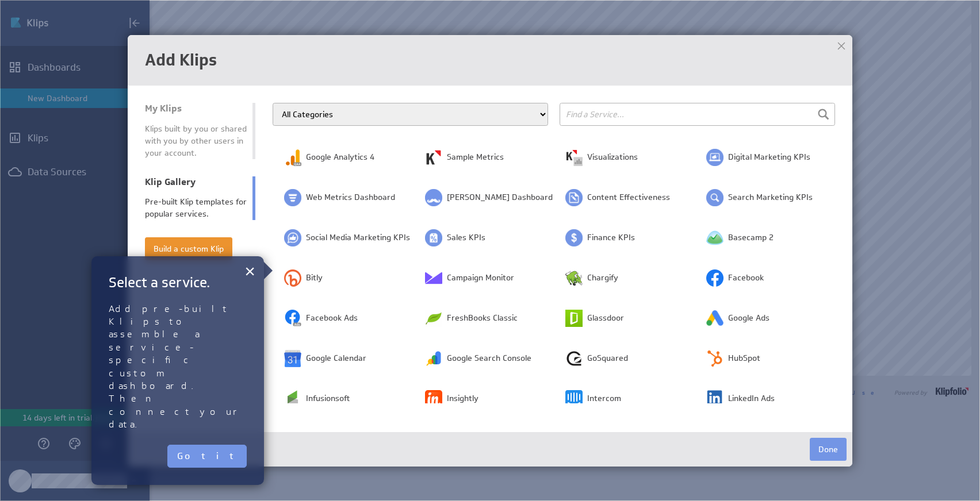 The height and width of the screenshot is (501, 980). Describe the element at coordinates (314, 278) in the screenshot. I see `span: Bitly` at that location.